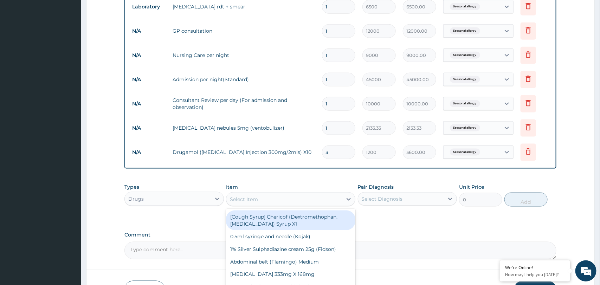  What do you see at coordinates (471, 187) in the screenshot?
I see `label: Unit Price` at bounding box center [471, 187].